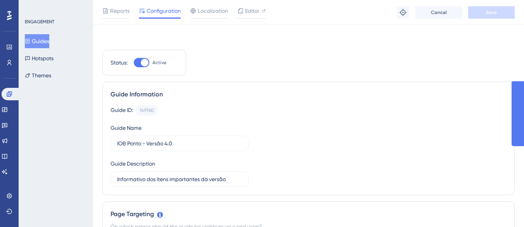  What do you see at coordinates (439, 12) in the screenshot?
I see `span: Cancel` at bounding box center [439, 12].